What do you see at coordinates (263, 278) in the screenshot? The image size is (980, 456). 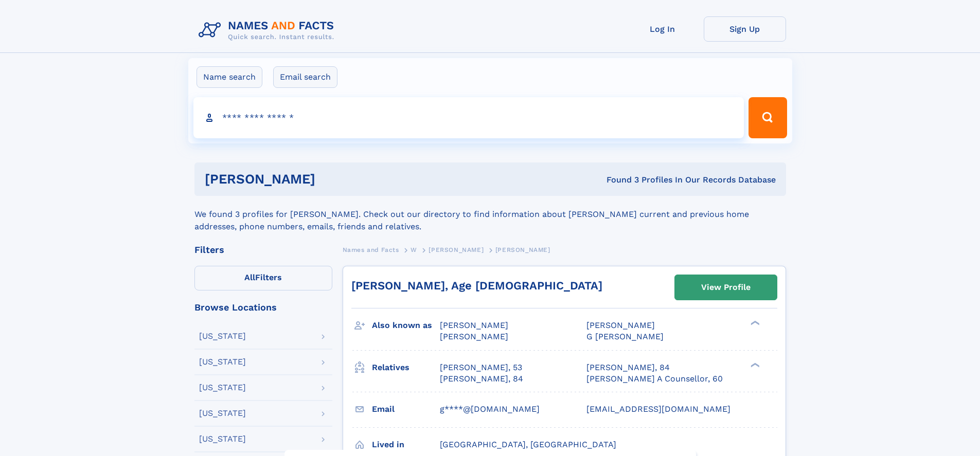 I see `label: Filters` at bounding box center [263, 278].